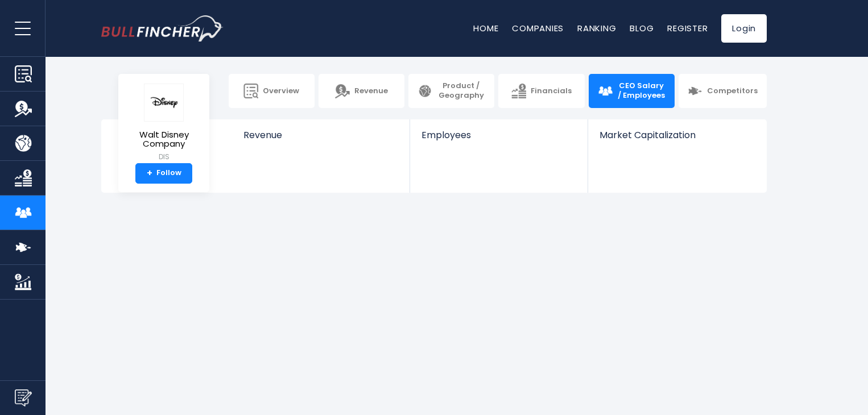 The image size is (868, 415). What do you see at coordinates (498, 135) in the screenshot?
I see `span: Employees` at bounding box center [498, 135].